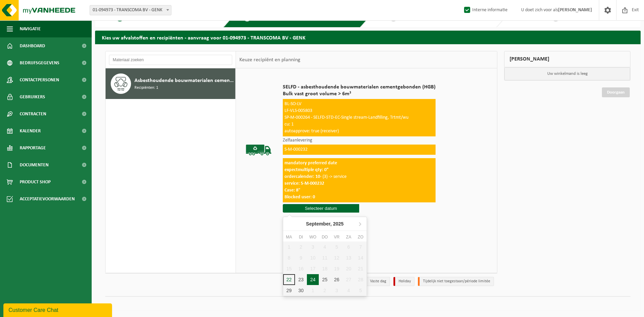 This screenshot has width=644, height=317. Describe the element at coordinates (312, 290) in the screenshot. I see `div: 1` at that location.